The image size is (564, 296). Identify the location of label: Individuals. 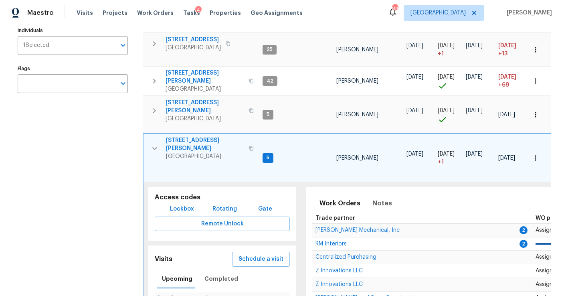
(73, 30).